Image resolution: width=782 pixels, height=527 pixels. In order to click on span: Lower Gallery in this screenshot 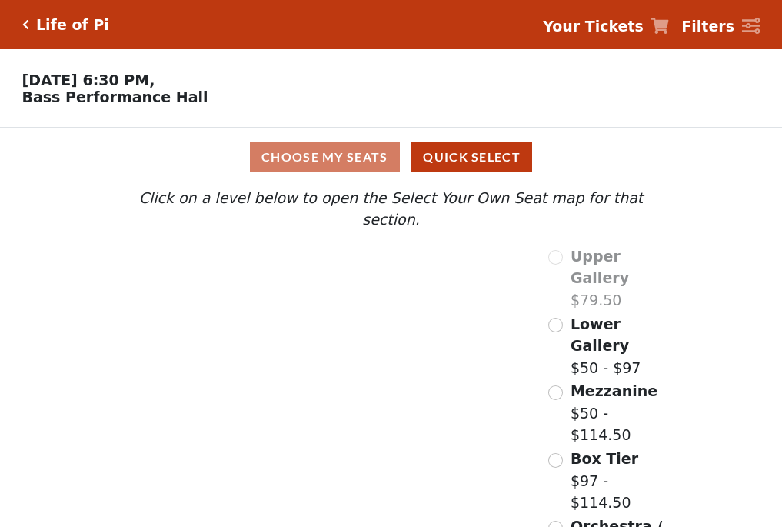, I will do `click(600, 335)`.